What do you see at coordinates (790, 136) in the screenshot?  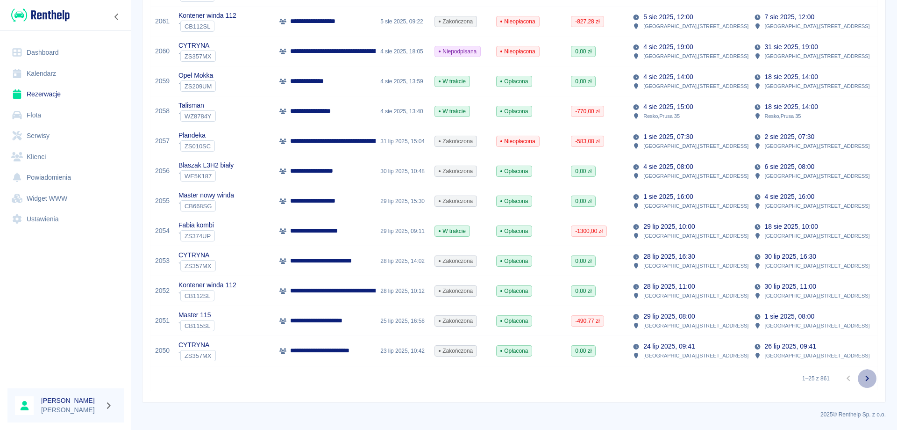 I see `p: 2 sie 2025, 07:30` at bounding box center [790, 136].